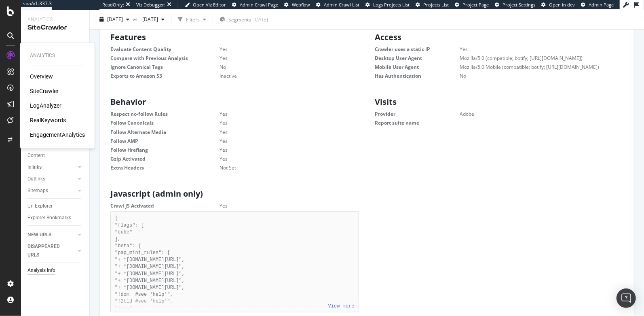 This screenshot has width=644, height=316. What do you see at coordinates (341, 306) in the screenshot?
I see `a: View more` at bounding box center [341, 306].